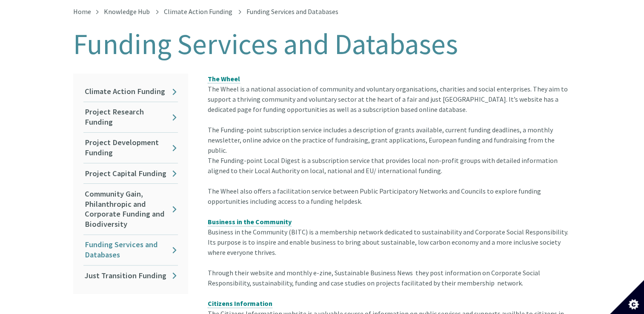 This screenshot has height=314, width=644. I want to click on a: Project Development Funding, so click(131, 147).